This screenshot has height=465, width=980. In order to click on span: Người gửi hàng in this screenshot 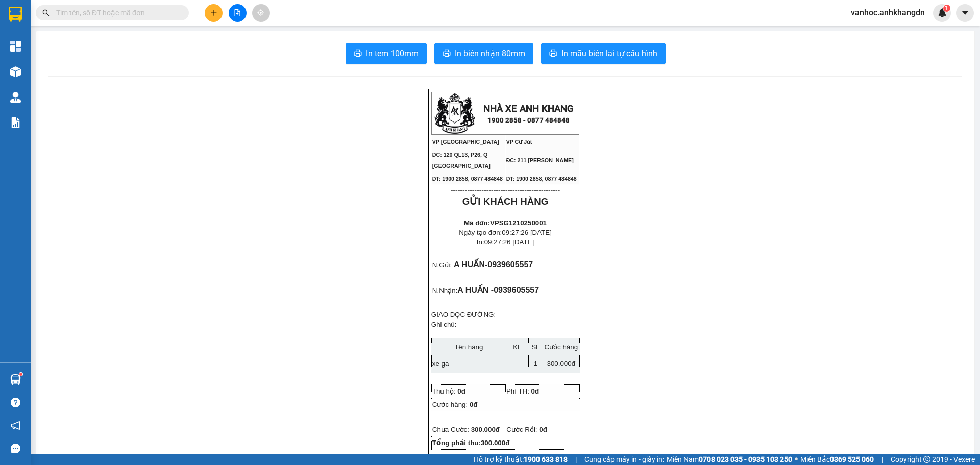, I will do `click(471, 457)`.